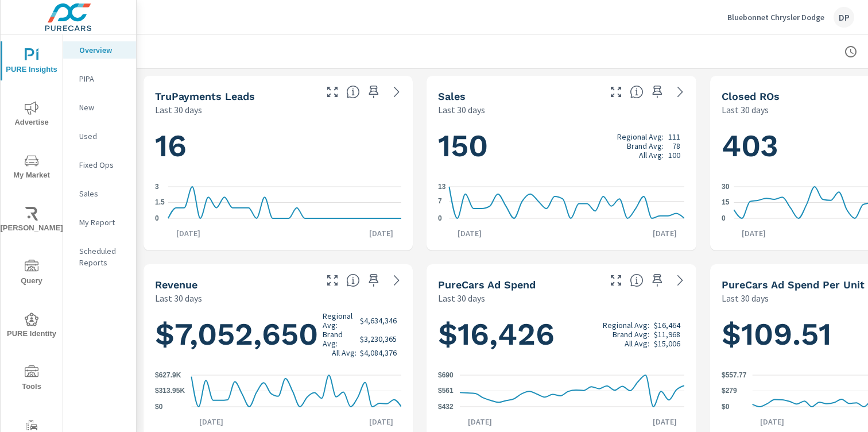  What do you see at coordinates (667, 325) in the screenshot?
I see `p: $16,464` at bounding box center [667, 325].